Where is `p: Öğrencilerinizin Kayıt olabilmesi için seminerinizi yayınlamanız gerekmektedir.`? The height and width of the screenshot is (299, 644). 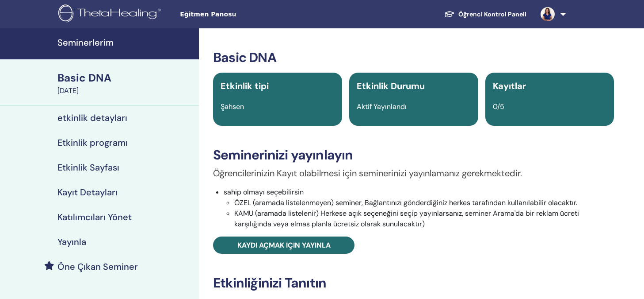 p: Öğrencilerinizin Kayıt olabilmesi için seminerinizi yayınlamanız gerekmektedir. is located at coordinates (413, 173).